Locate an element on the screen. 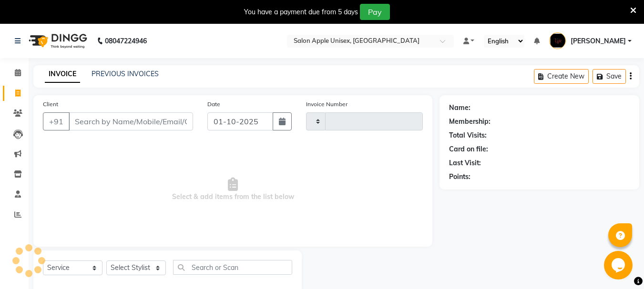 The image size is (644, 289). div: Points: is located at coordinates (459, 177).